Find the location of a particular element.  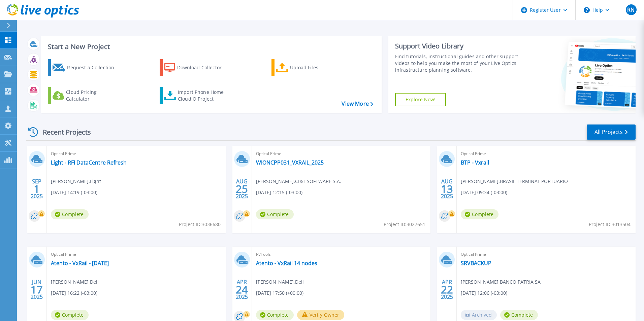

div: Request a Collection is located at coordinates (94, 67).